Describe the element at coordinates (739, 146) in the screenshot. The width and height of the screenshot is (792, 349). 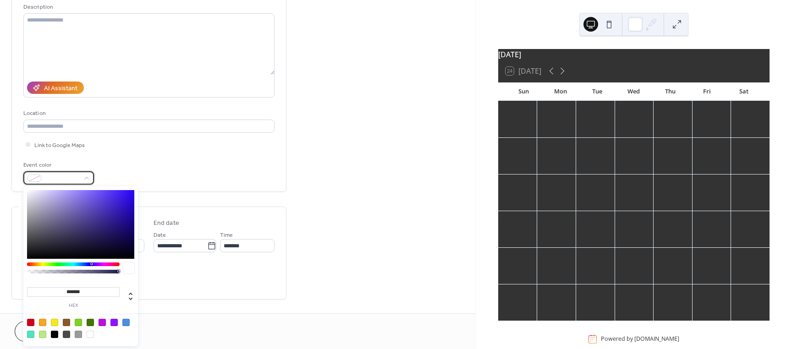
I see `div: 13` at that location.